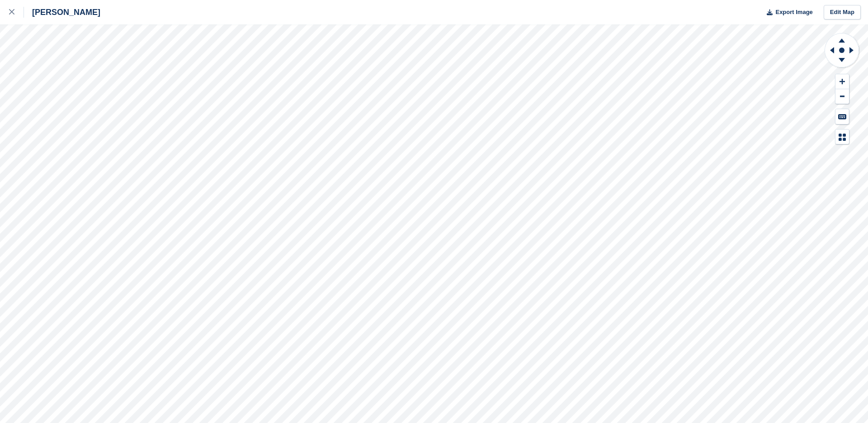  What do you see at coordinates (842, 82) in the screenshot?
I see `button: Zoom In` at bounding box center [842, 82].